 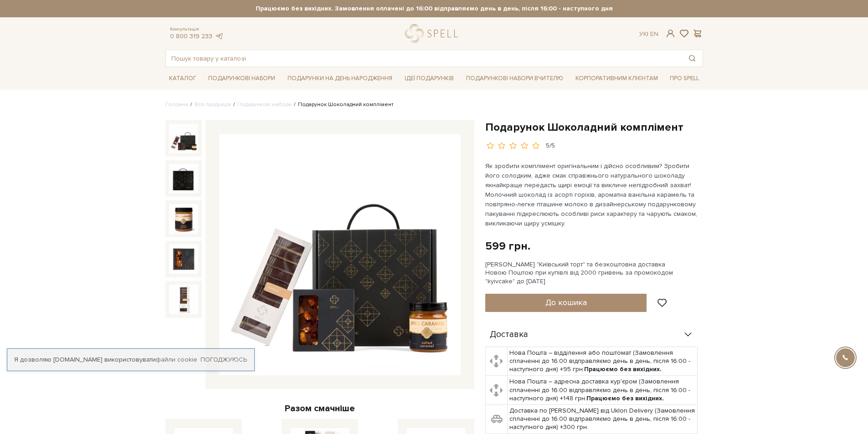 What do you see at coordinates (654, 34) in the screenshot?
I see `a: En` at bounding box center [654, 34].